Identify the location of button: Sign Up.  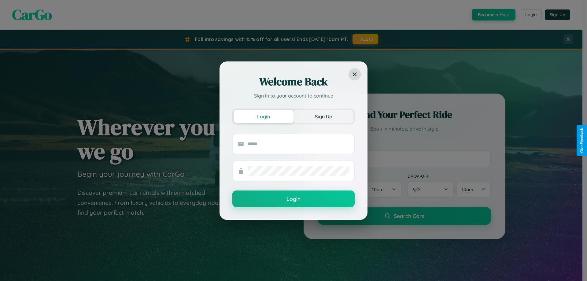
(324, 117).